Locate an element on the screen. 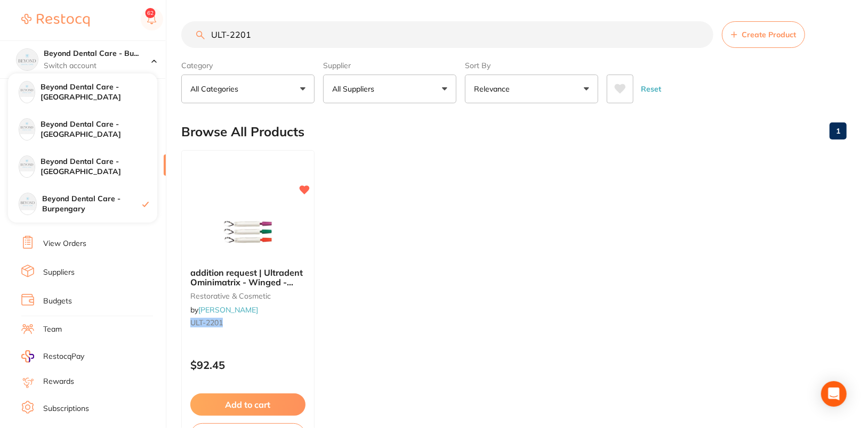  span: by is located at coordinates (224, 310).